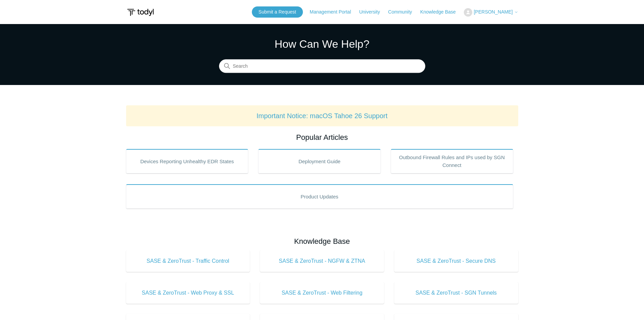  I want to click on img: Todyl Support Center Help Center home page, so click(140, 12).